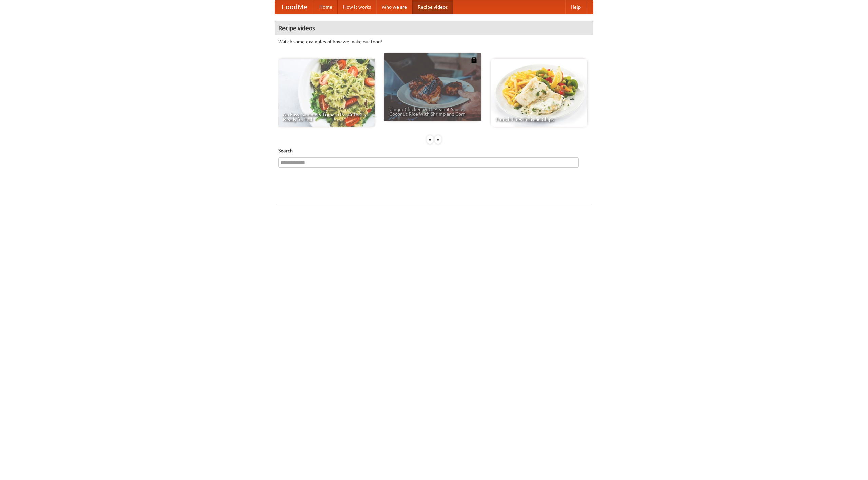 The image size is (868, 480). What do you see at coordinates (295, 7) in the screenshot?
I see `a: FoodMe` at bounding box center [295, 7].